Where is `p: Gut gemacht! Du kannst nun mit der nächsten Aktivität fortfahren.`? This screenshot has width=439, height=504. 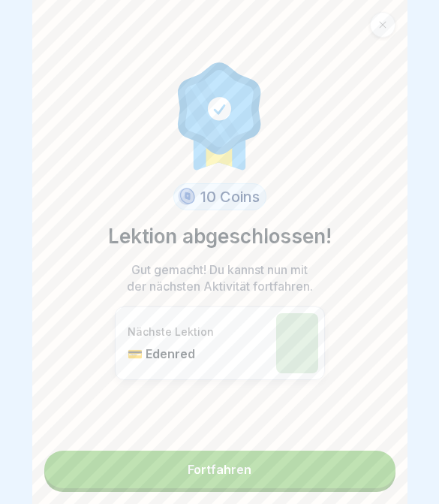 p: Gut gemacht! Du kannst nun mit der nächsten Aktivität fortfahren. is located at coordinates (220, 278).